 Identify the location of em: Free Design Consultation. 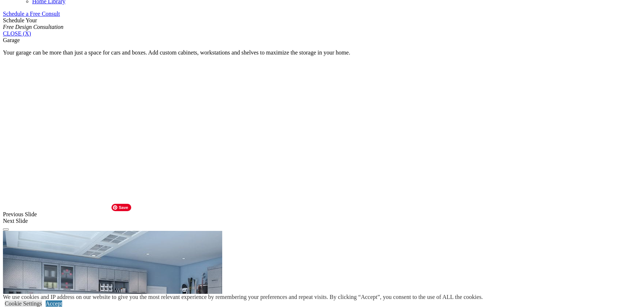
(33, 27).